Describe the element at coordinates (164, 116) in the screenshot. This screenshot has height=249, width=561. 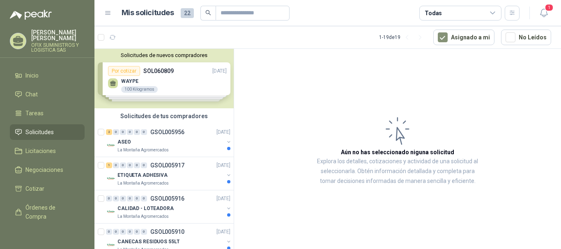
I see `div: Solicitudes de tus compradores` at that location.